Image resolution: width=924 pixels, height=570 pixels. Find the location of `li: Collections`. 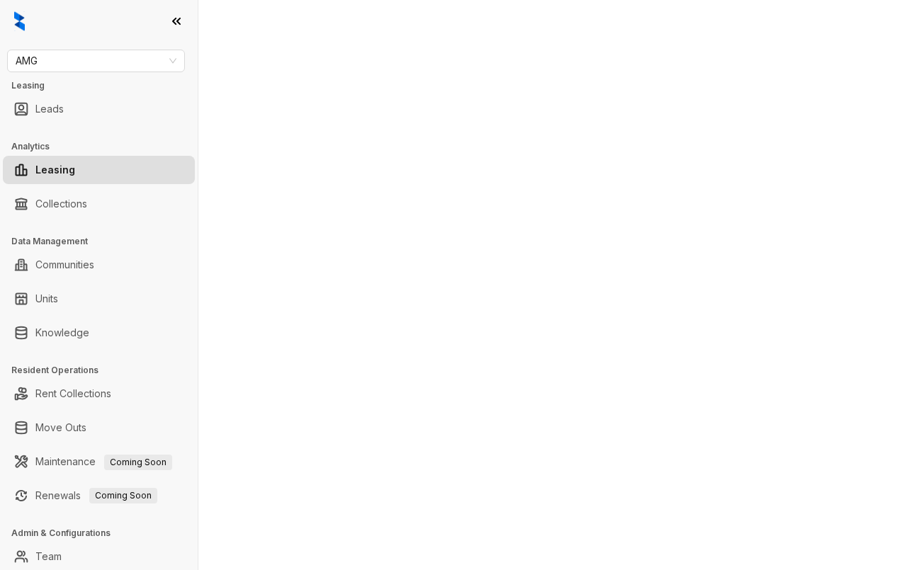

li: Collections is located at coordinates (99, 204).